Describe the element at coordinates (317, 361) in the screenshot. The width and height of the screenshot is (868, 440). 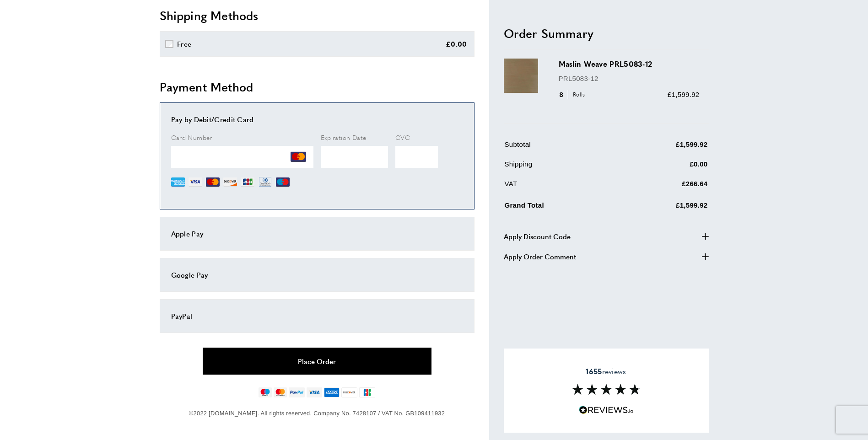
I see `button: Place Order` at that location.